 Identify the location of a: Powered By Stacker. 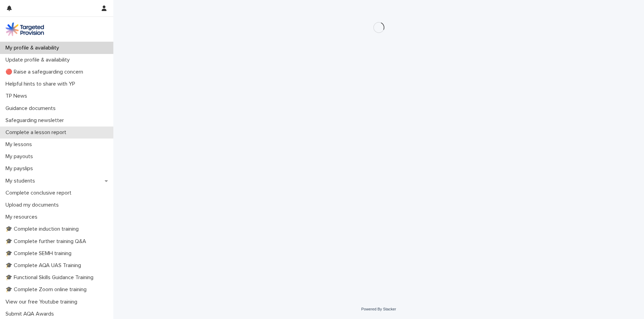
(378, 309).